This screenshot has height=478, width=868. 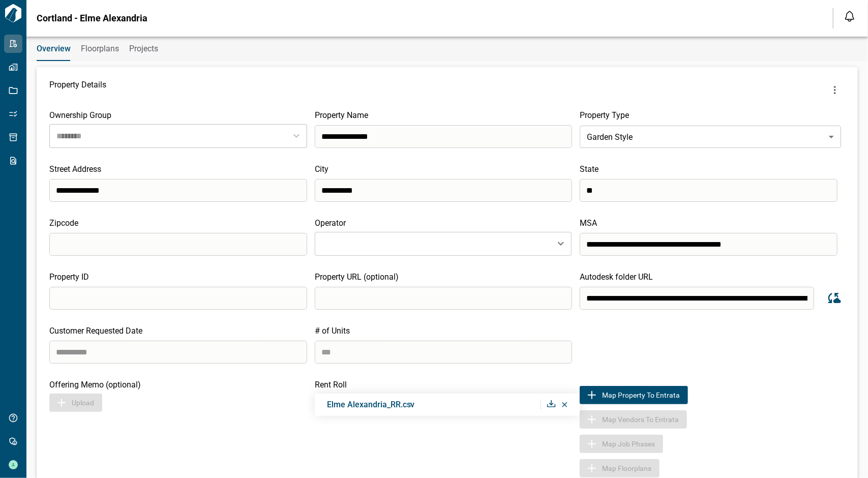 What do you see at coordinates (711, 137) in the screenshot?
I see `div: Garden Style` at bounding box center [711, 137].